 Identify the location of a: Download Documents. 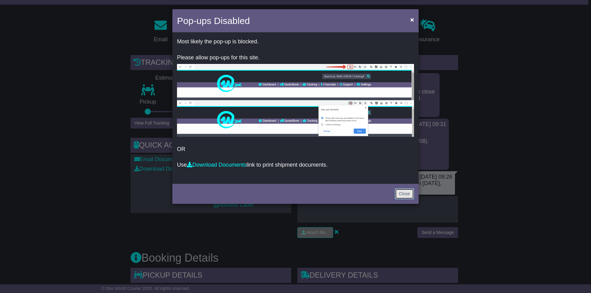
(217, 165).